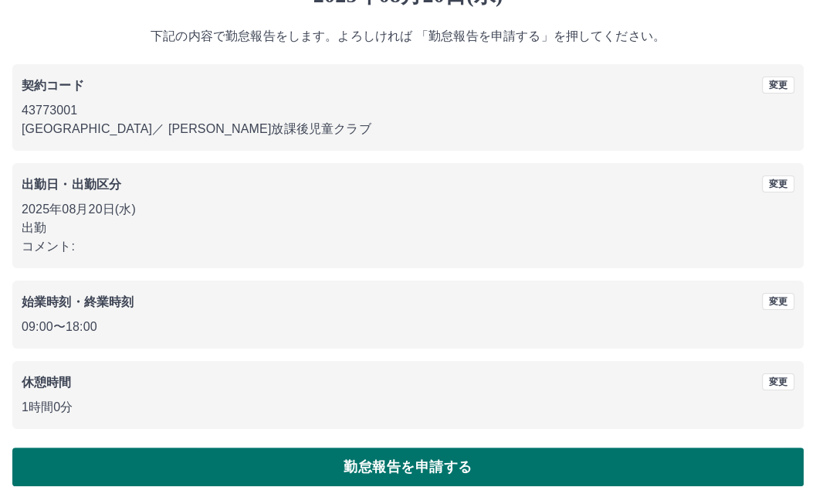 The height and width of the screenshot is (504, 816). I want to click on button: 勤怠報告を申請する, so click(408, 467).